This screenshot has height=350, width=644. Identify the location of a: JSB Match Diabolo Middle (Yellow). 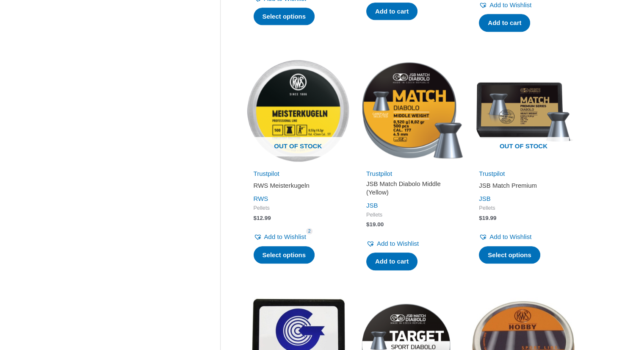
(411, 189).